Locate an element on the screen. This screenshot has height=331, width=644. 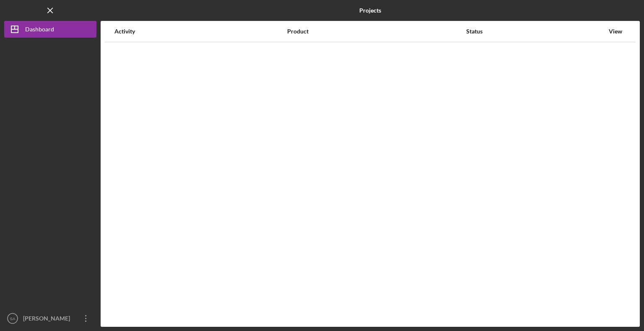
button: Dashboard is located at coordinates (50, 30).